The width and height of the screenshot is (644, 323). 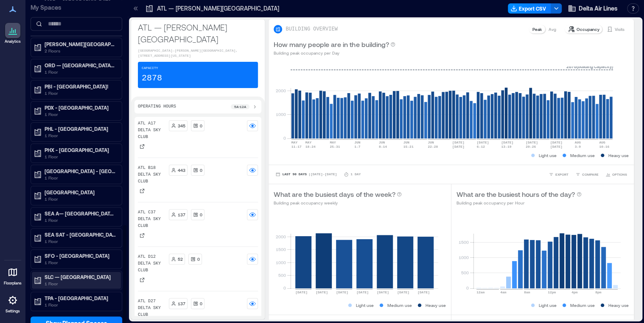 I want to click on text: 6-12, so click(x=480, y=147).